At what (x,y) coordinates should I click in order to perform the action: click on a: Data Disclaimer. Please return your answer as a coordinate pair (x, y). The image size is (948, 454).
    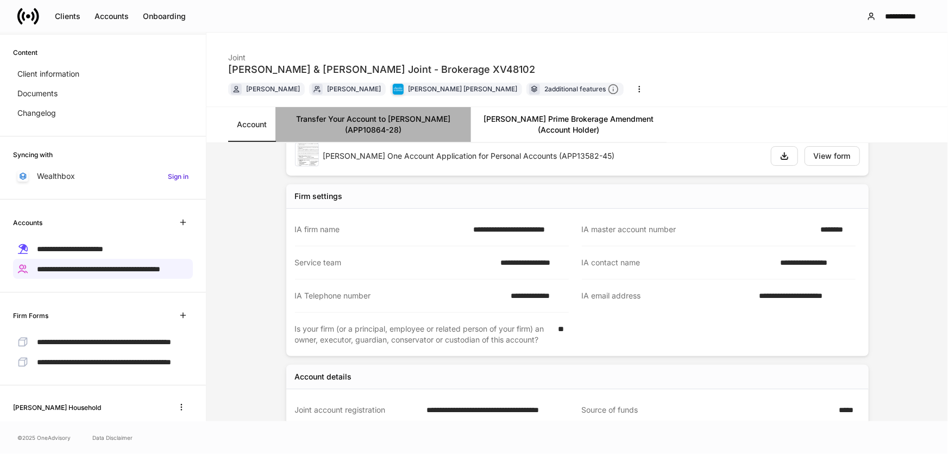
    Looking at the image, I should click on (113, 438).